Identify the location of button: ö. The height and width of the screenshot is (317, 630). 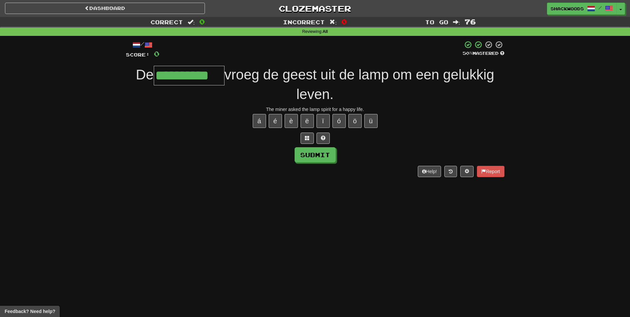
(355, 121).